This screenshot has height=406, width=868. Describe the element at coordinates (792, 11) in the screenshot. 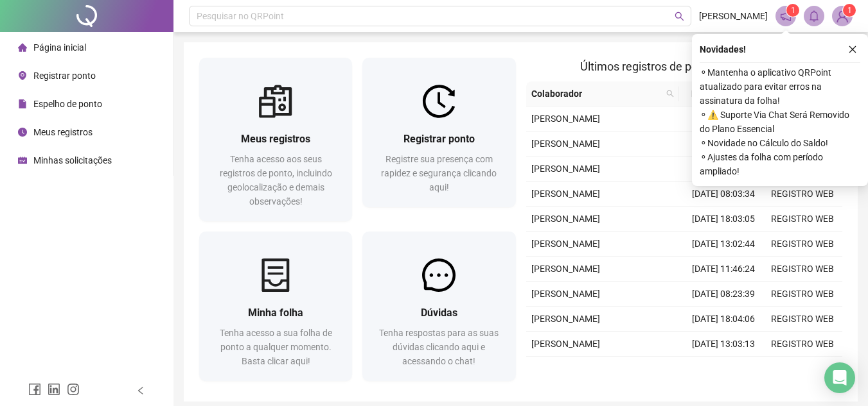

I see `sup: 1` at that location.